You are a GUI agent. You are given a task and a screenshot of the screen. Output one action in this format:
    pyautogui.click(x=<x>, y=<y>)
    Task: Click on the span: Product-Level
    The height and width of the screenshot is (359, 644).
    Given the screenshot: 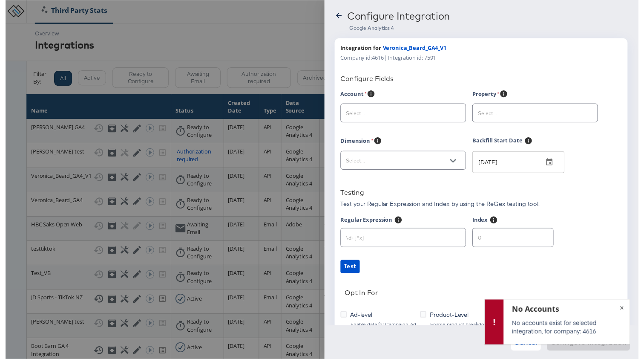 What is the action you would take?
    pyautogui.click(x=451, y=320)
    